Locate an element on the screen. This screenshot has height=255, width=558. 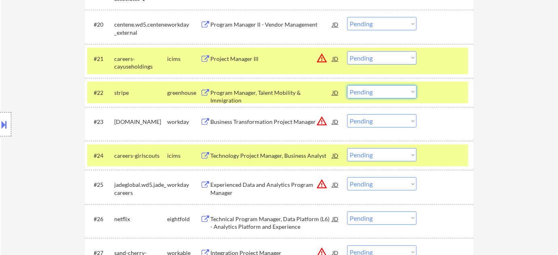
div: eightfold is located at coordinates (184, 219).